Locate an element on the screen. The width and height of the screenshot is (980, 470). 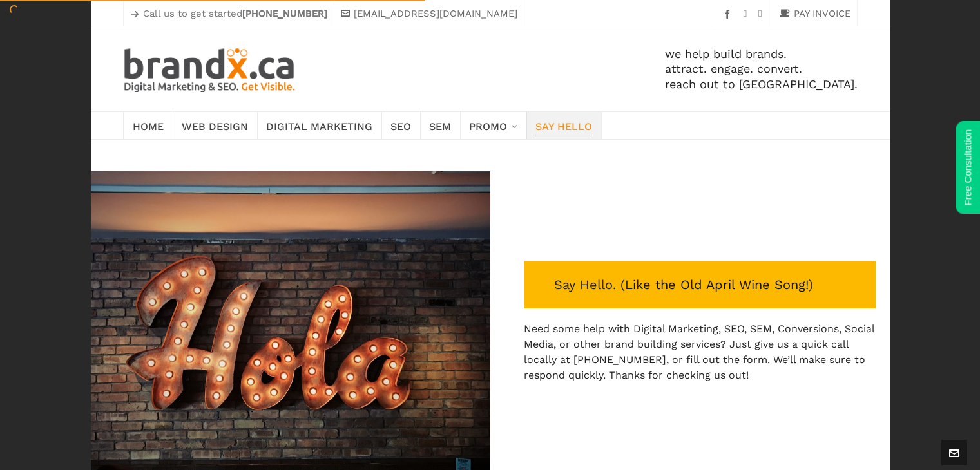
a: SEM is located at coordinates (440, 126).